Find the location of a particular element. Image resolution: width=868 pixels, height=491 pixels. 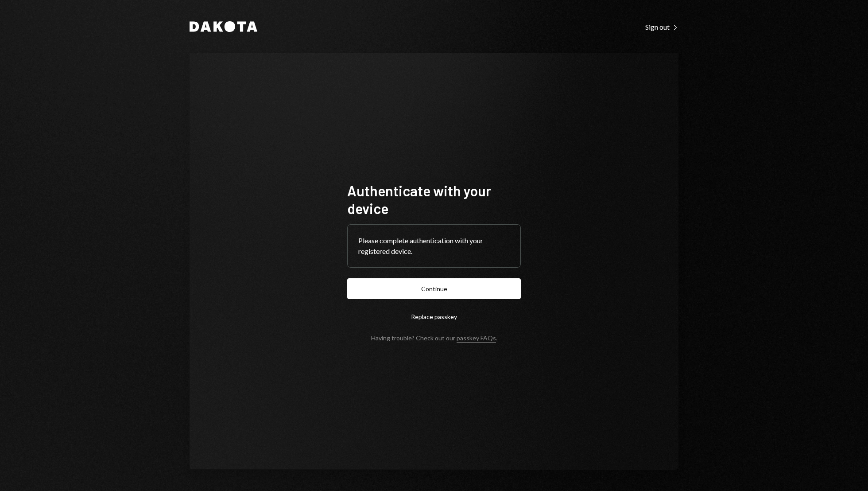

a: Sign out is located at coordinates (662, 26).